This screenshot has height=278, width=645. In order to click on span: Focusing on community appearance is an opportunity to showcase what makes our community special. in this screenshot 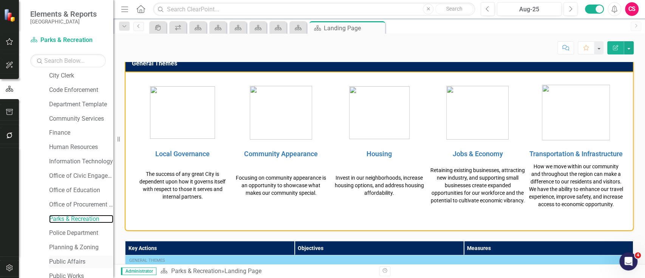, I will do `click(281, 185)`.